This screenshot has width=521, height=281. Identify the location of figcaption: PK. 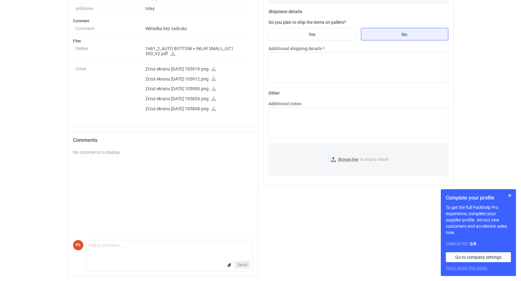
(78, 245).